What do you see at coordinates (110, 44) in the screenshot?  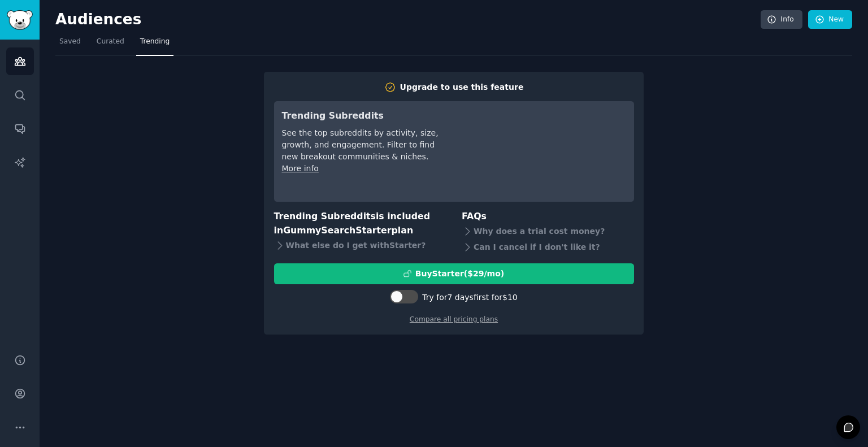 I see `a: Curated` at bounding box center [110, 44].